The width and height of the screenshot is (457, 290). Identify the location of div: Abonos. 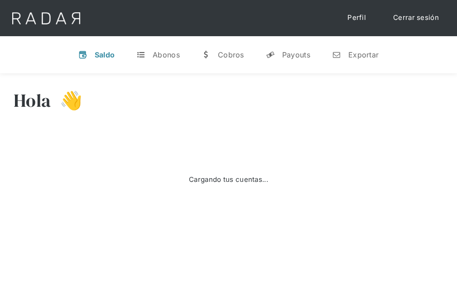
(166, 55).